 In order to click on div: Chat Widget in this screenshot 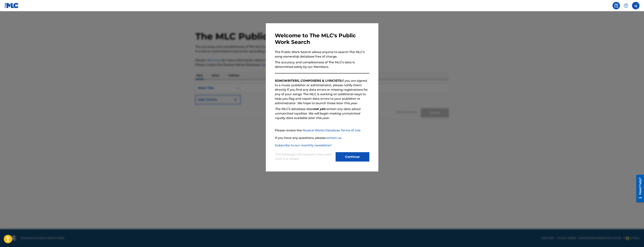, I will do `click(635, 238)`.